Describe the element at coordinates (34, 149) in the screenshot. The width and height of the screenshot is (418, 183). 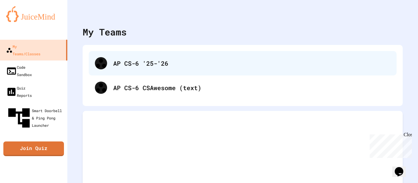
I see `a: Join Quiz` at that location.